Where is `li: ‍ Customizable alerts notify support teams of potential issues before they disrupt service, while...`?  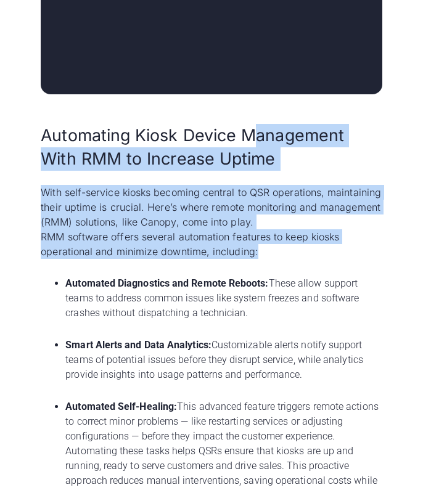
li: ‍ Customizable alerts notify support teams of potential issues before they disrupt service, while... is located at coordinates (223, 367).